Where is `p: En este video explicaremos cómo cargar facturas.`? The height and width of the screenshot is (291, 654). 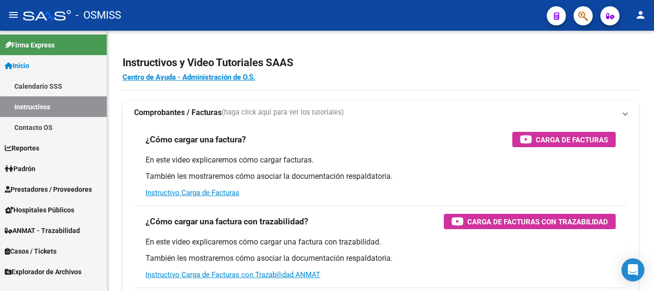
p: En este video explicaremos cómo cargar facturas. is located at coordinates (381, 160).